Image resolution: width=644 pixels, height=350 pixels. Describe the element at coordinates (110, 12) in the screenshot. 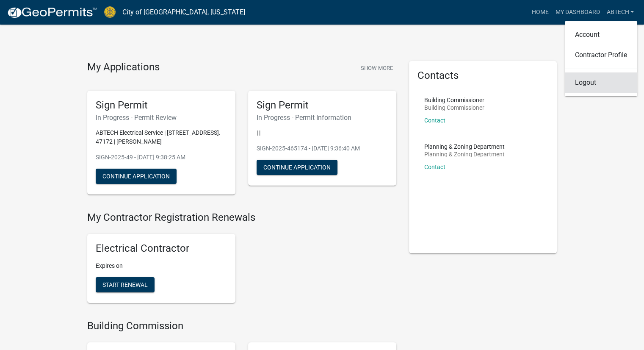

I see `img: City of Jeffersonville, Indiana` at that location.